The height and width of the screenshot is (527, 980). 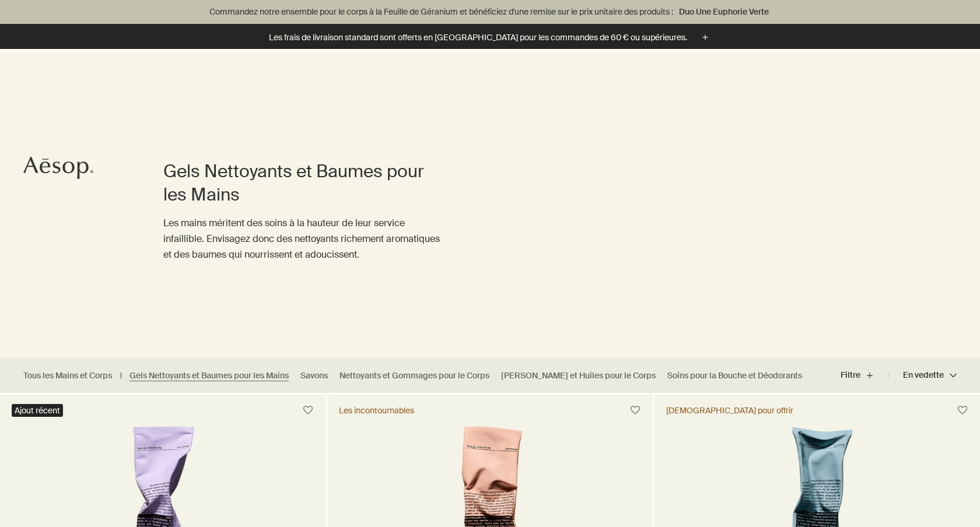 I want to click on a: Savons, so click(x=314, y=375).